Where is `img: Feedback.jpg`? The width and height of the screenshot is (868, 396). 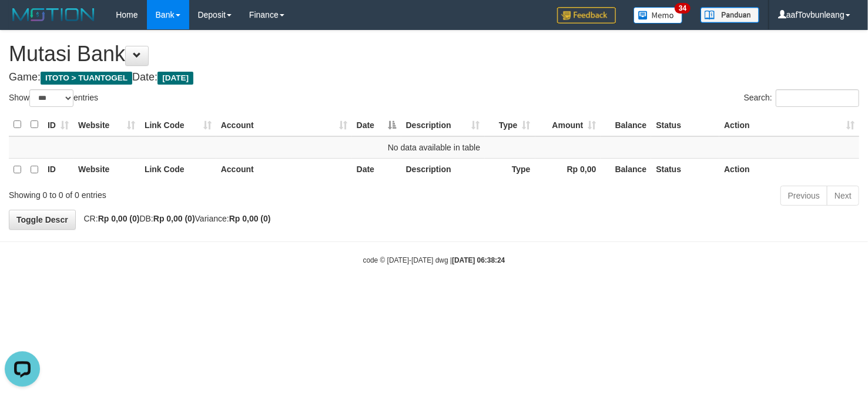
img: Feedback.jpg is located at coordinates (586, 15).